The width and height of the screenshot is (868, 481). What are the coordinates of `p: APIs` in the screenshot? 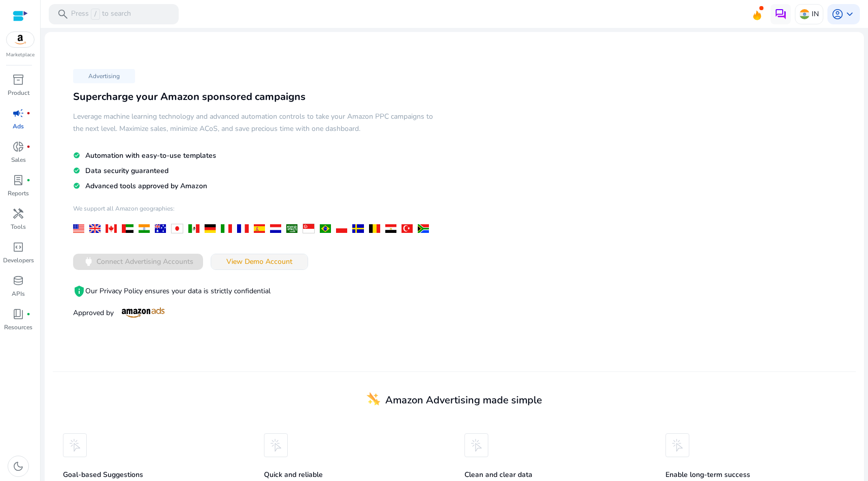 It's located at (18, 294).